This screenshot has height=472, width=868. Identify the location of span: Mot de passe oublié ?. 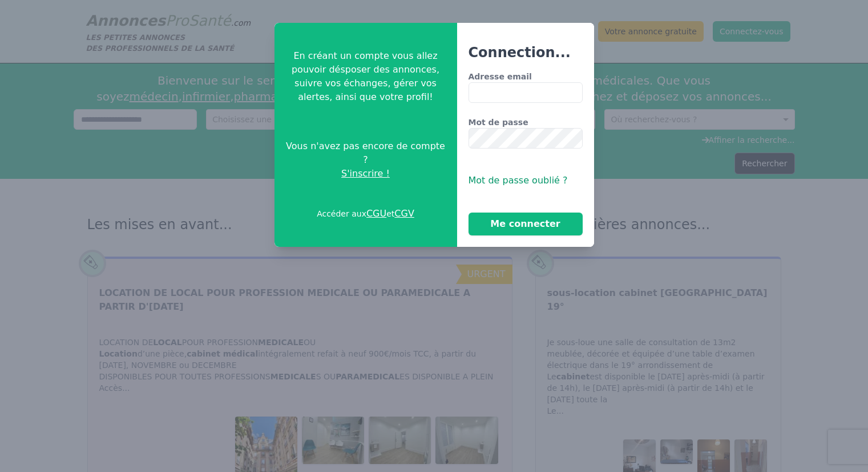
(518, 180).